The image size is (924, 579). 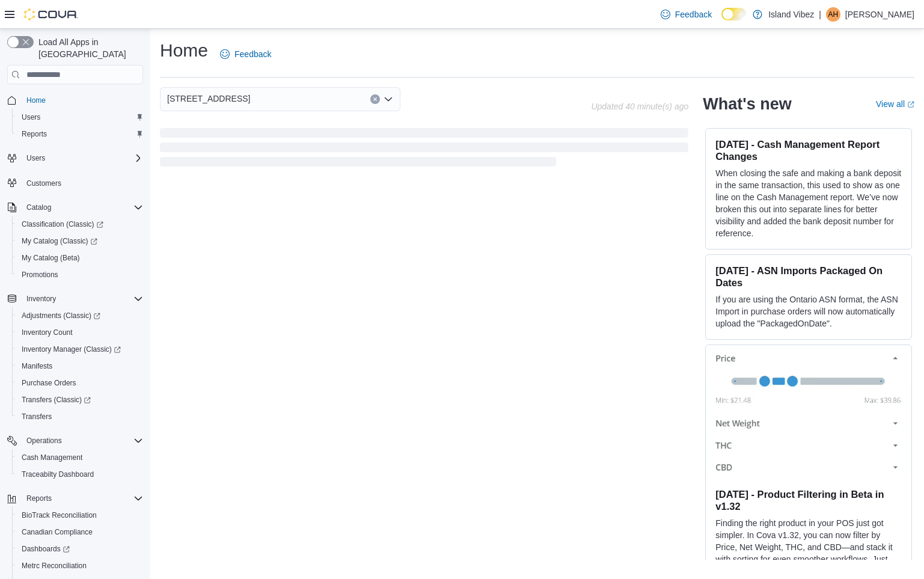 I want to click on a: Customers, so click(x=44, y=184).